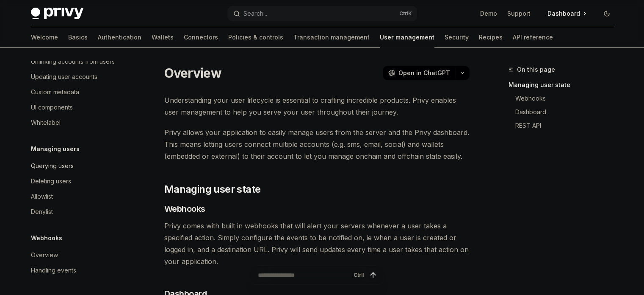 This screenshot has width=644, height=295. I want to click on button: Send message, so click(373, 275).